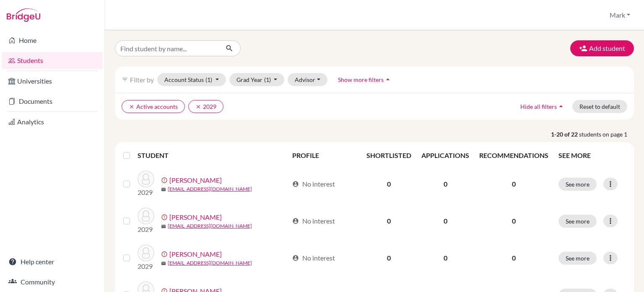 This screenshot has width=644, height=292. Describe the element at coordinates (52, 61) in the screenshot. I see `a: Students` at that location.